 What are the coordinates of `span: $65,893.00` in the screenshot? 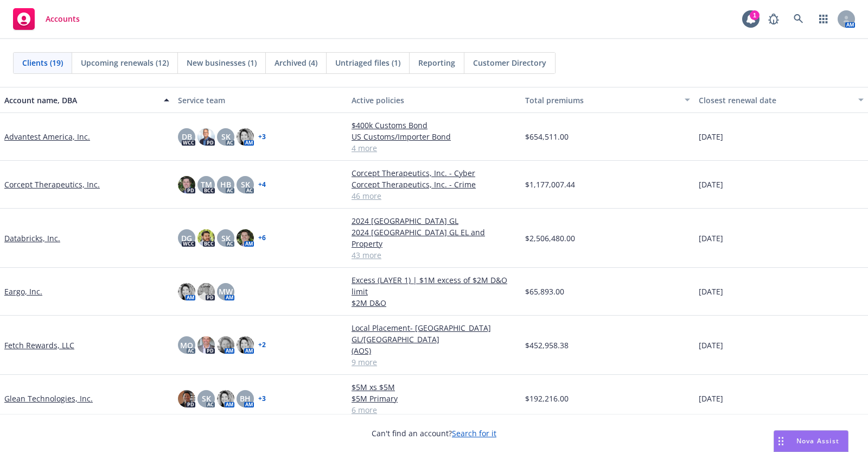 It's located at (545, 291).